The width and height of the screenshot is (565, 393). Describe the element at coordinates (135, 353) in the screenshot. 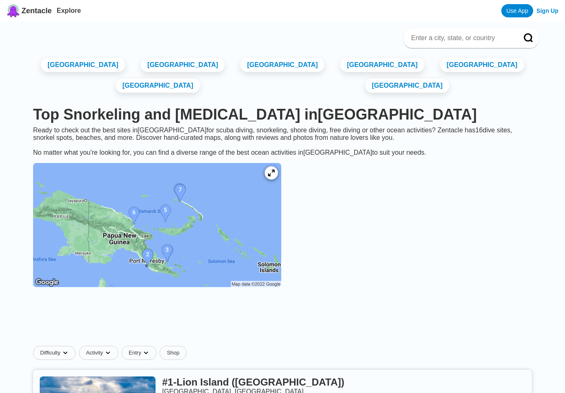

I see `span: Entry` at that location.